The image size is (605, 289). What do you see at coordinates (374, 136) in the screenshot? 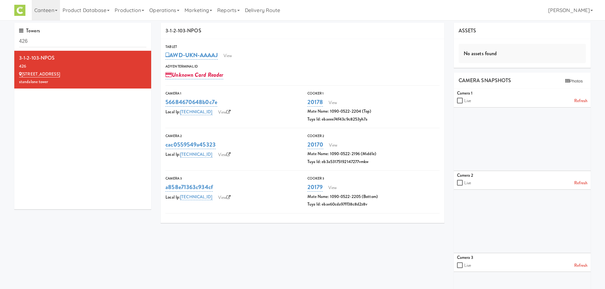
I see `div: Cooker 2` at bounding box center [374, 136].